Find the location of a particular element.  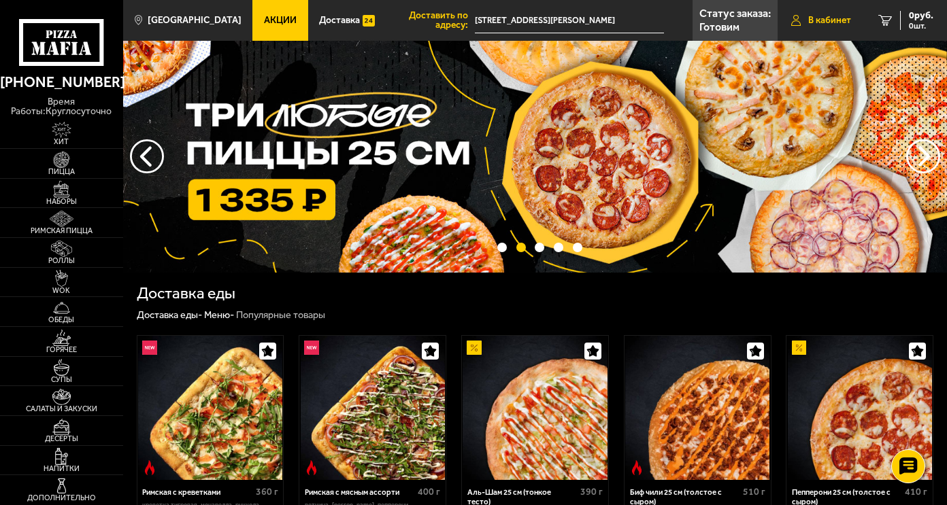

a: Доставка еды- is located at coordinates (169, 315).